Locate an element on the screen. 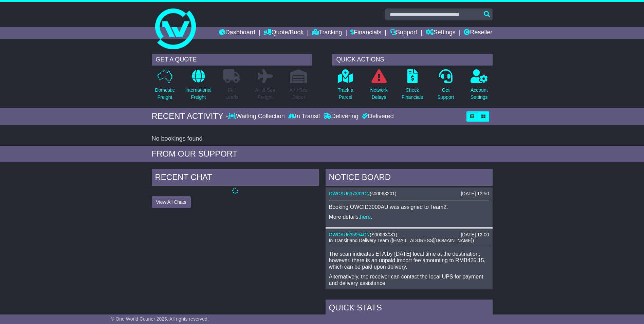  p: Get Support is located at coordinates (446, 94).